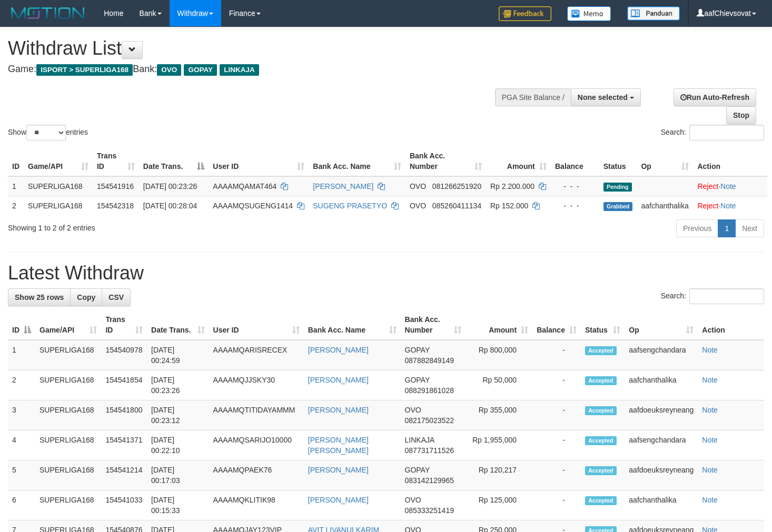 This screenshot has width=772, height=532. Describe the element at coordinates (618, 206) in the screenshot. I see `span: Grabbed` at that location.